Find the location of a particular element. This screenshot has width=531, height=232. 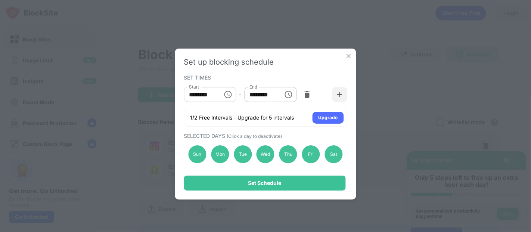

div: 1/2 Free Intervals - Upgrade for 5 intervals is located at coordinates (242, 118).